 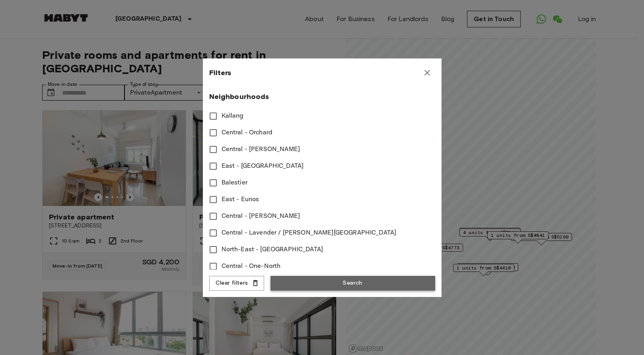 What do you see at coordinates (353, 283) in the screenshot?
I see `button: Search` at bounding box center [353, 283].